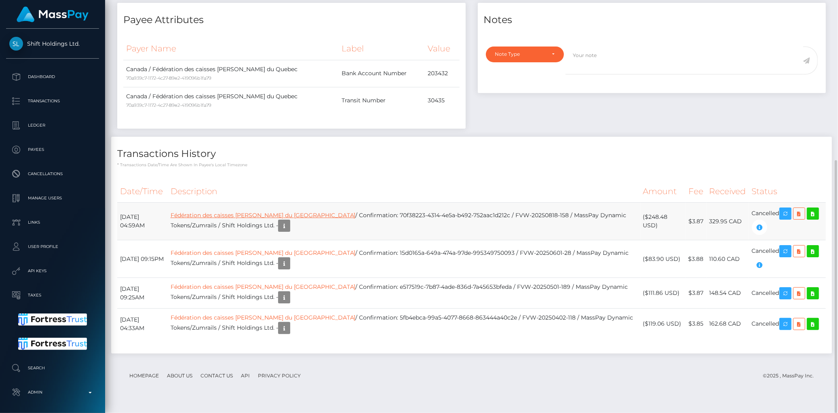 The image size is (838, 413). What do you see at coordinates (53, 368) in the screenshot?
I see `a: Search` at bounding box center [53, 368].